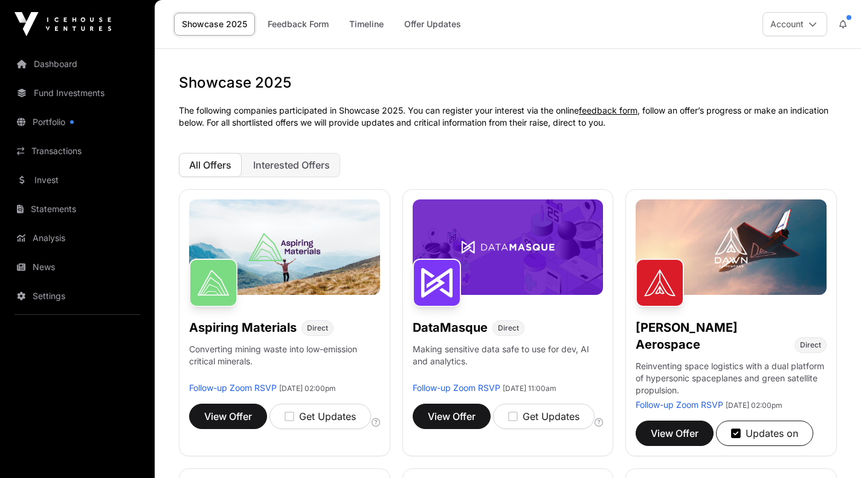 This screenshot has height=478, width=861. I want to click on a: Dashboard, so click(77, 64).